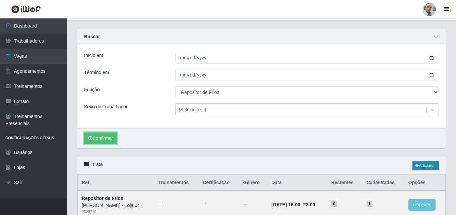 This screenshot has width=456, height=215. Describe the element at coordinates (101, 138) in the screenshot. I see `button: Confirmar` at that location.